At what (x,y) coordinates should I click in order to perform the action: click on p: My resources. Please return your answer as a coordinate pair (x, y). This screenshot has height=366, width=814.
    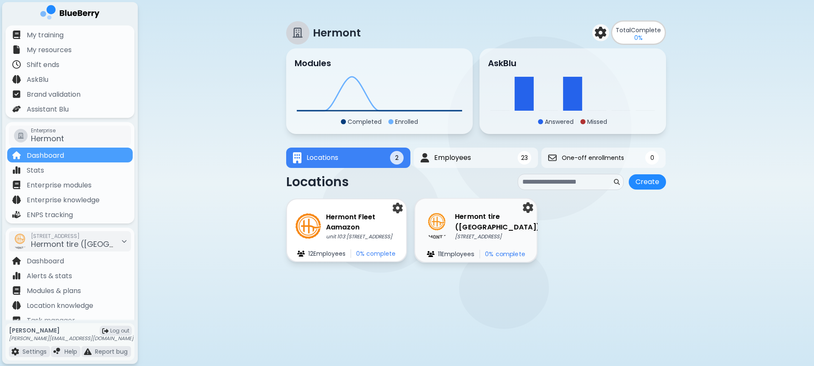
    Looking at the image, I should click on (49, 50).